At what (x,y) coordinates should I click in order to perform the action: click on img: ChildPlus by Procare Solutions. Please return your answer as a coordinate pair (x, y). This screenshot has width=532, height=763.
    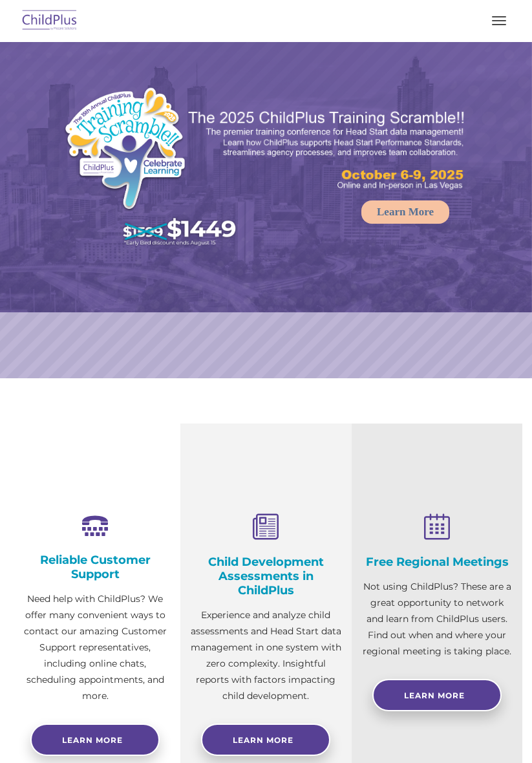
    Looking at the image, I should click on (50, 21).